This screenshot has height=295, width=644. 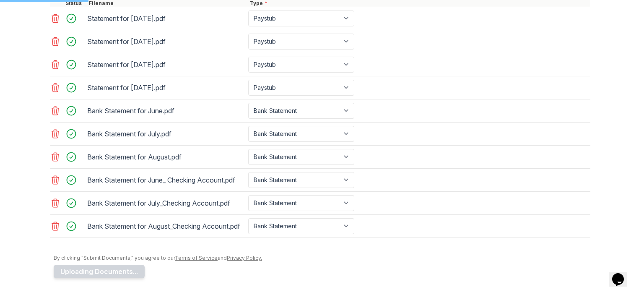 What do you see at coordinates (166, 134) in the screenshot?
I see `div: Bank Statement for July.pdf` at bounding box center [166, 134].